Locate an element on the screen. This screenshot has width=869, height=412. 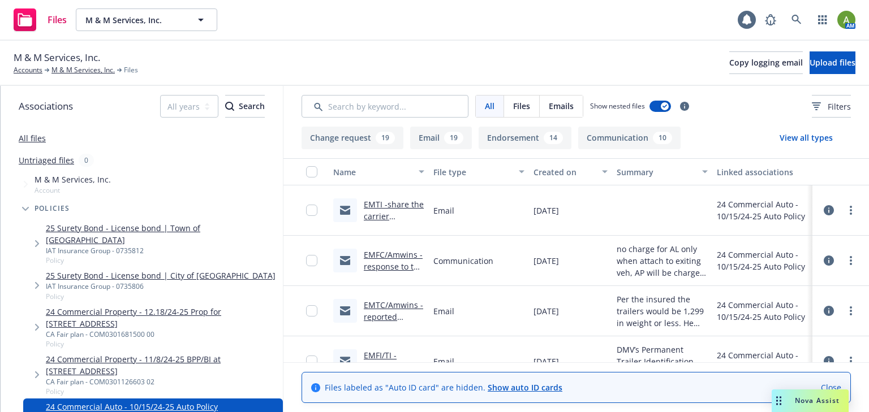
span: Per the insured the trailers would be 1,299 in weight or less. He seems to think dmv may not requ... is located at coordinates (662, 311).